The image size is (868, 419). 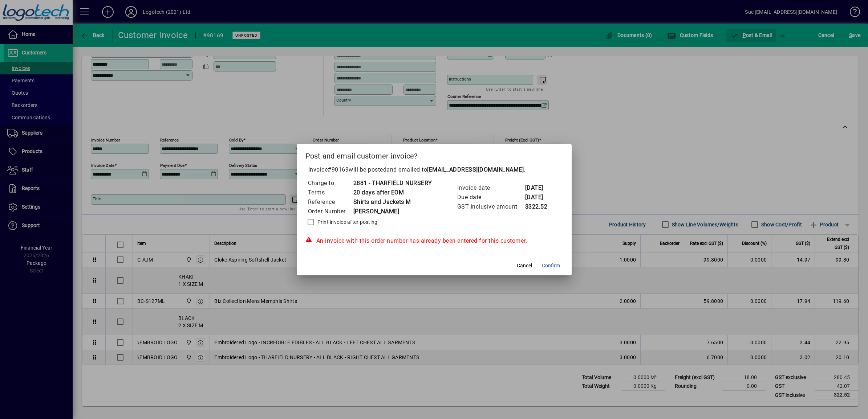 What do you see at coordinates (455, 169) in the screenshot?
I see `span: and emailed to` at bounding box center [455, 169].